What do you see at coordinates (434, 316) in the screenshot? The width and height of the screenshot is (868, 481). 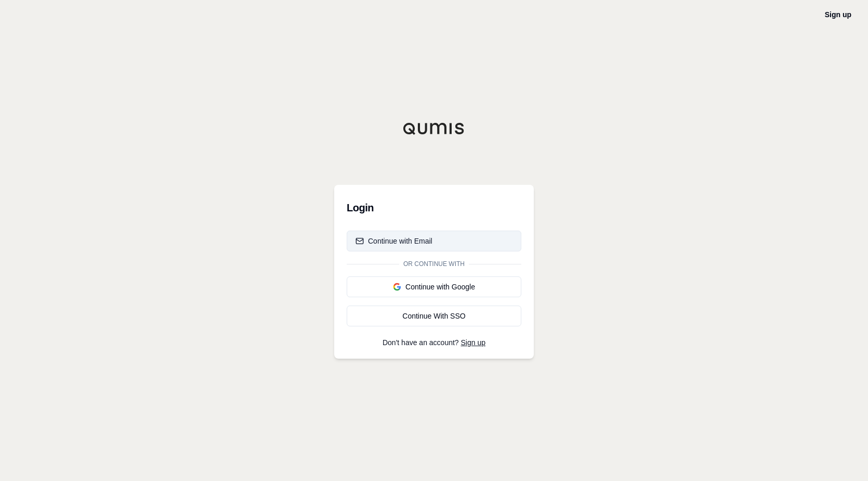 I see `a: Continue With SSO` at bounding box center [434, 316].